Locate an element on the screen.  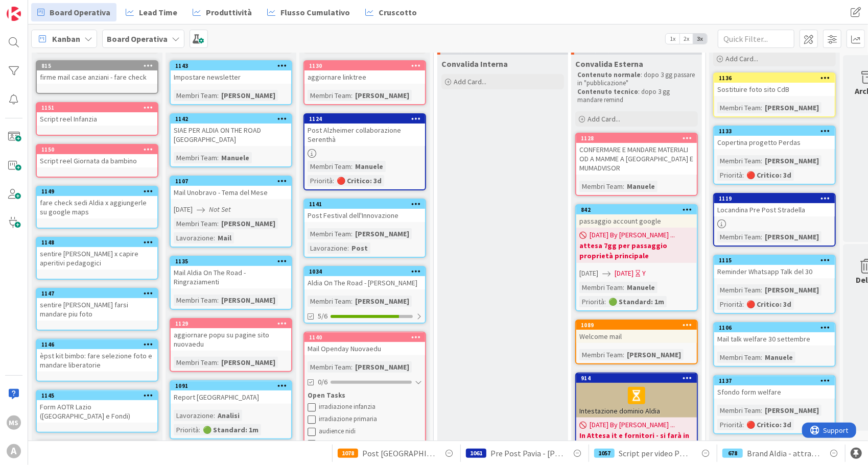
div: 1149 is located at coordinates (99, 191).